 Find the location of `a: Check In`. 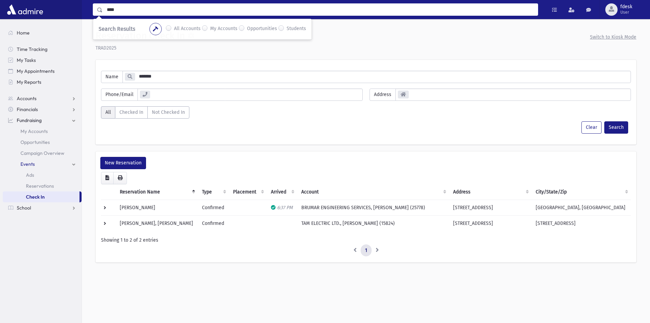

a: Check In is located at coordinates (41, 197).